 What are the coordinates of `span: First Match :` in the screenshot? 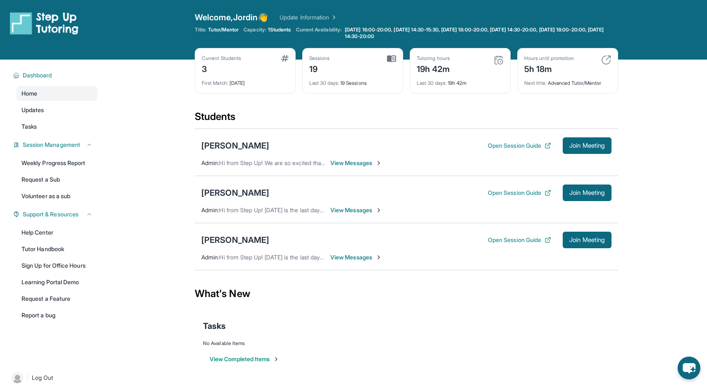 It's located at (215, 83).